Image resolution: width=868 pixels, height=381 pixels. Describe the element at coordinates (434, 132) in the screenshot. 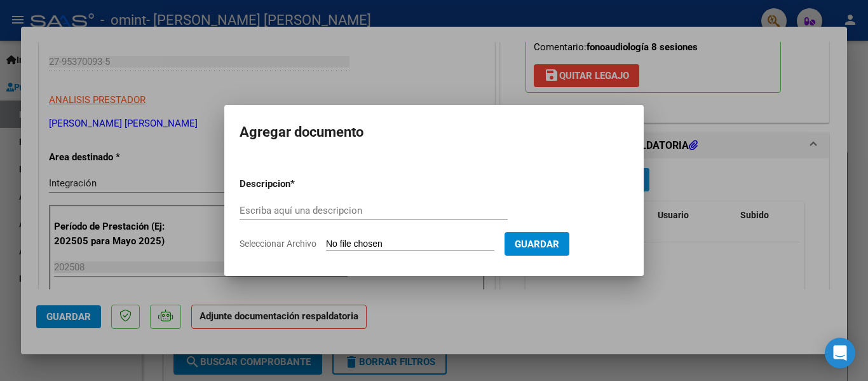

I see `h2: Agregar documento` at that location.